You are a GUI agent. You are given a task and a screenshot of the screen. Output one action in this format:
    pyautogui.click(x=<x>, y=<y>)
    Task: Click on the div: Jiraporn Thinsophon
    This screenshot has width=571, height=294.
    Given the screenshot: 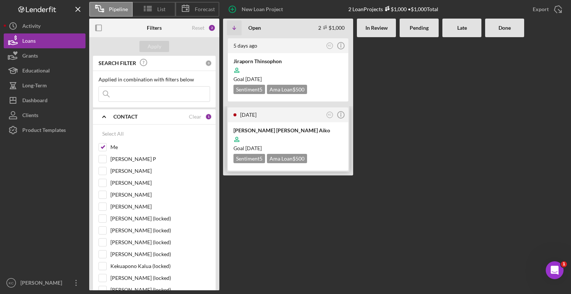 What is the action you would take?
    pyautogui.click(x=288, y=61)
    